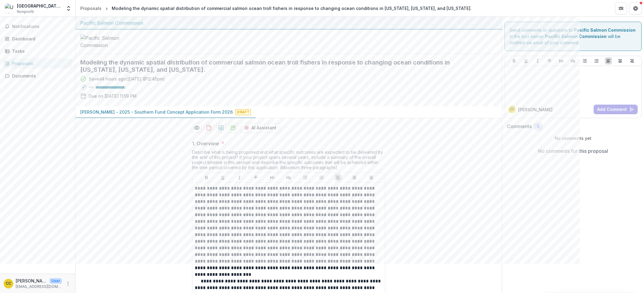 This screenshot has height=293, width=644. I want to click on p: User, so click(56, 281).